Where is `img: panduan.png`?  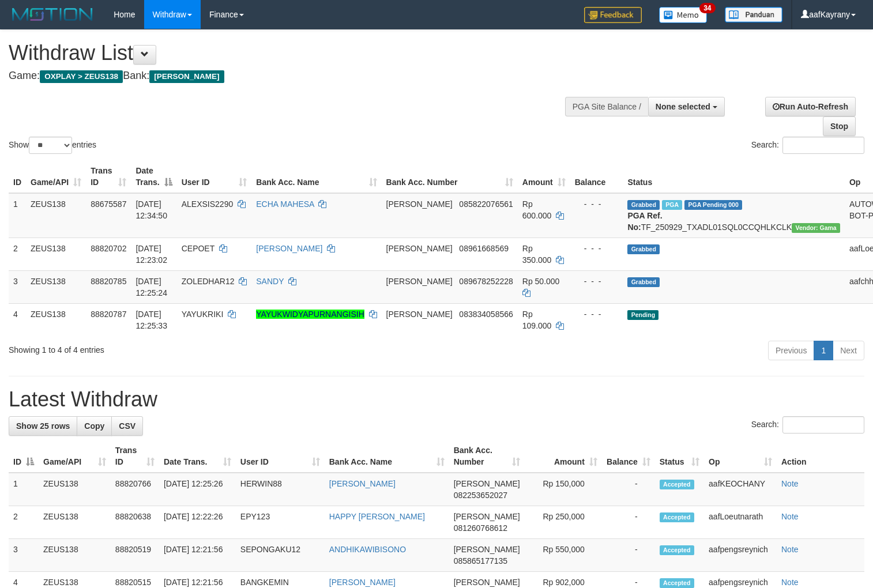 img: panduan.png is located at coordinates (753, 15).